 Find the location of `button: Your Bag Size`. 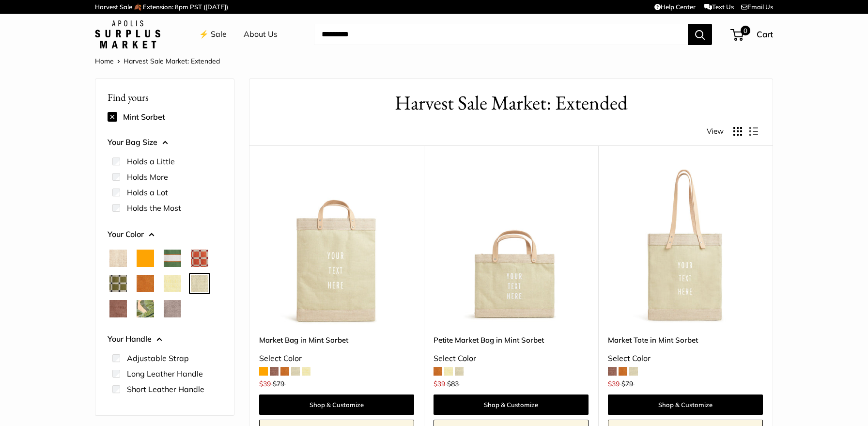

button: Your Bag Size is located at coordinates (165, 142).